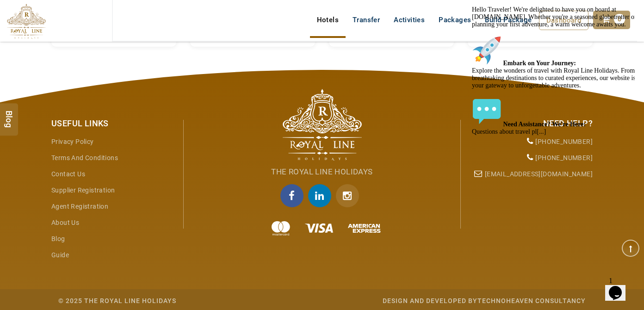 This screenshot has height=310, width=644. Describe the element at coordinates (65, 223) in the screenshot. I see `a: About Us` at that location.